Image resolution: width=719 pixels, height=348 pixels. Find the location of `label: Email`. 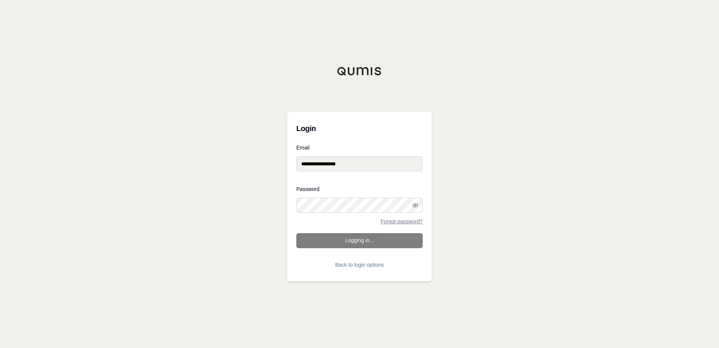

label: Email is located at coordinates (360, 147).